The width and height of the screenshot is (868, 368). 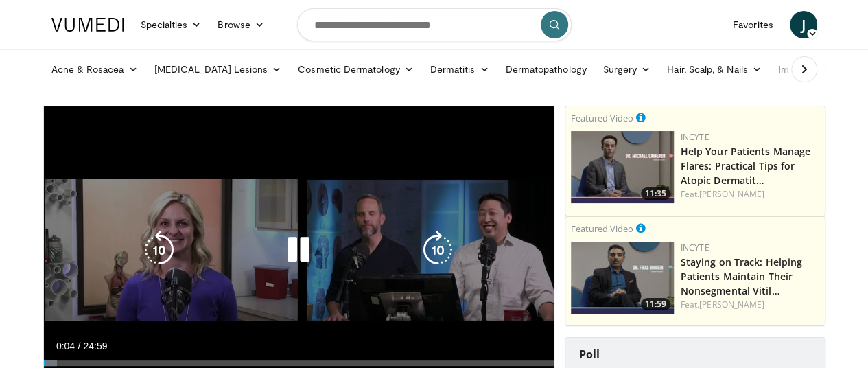 I want to click on input: Search topics, interventions, so click(x=434, y=25).